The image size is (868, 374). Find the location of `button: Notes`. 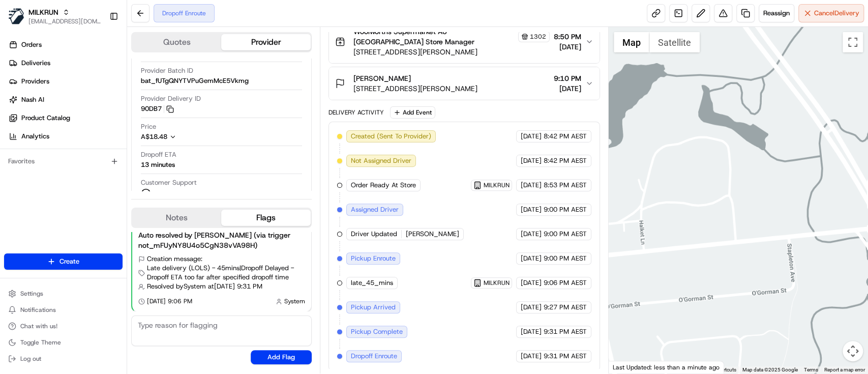

button: Notes is located at coordinates (176, 217).